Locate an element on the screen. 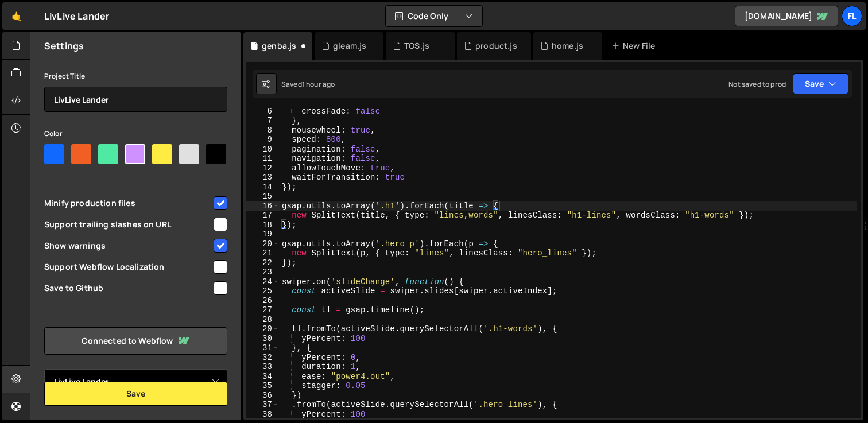  div: TOS.js is located at coordinates (417, 46).